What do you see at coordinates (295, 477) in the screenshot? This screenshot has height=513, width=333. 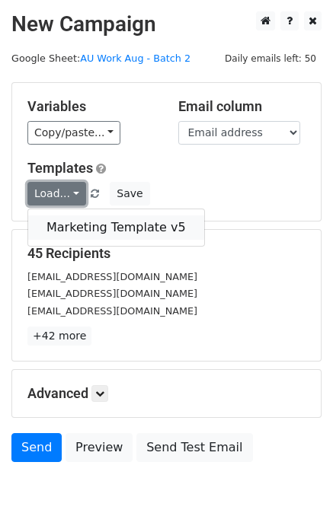 I see `div: Chat Widget` at bounding box center [295, 477].